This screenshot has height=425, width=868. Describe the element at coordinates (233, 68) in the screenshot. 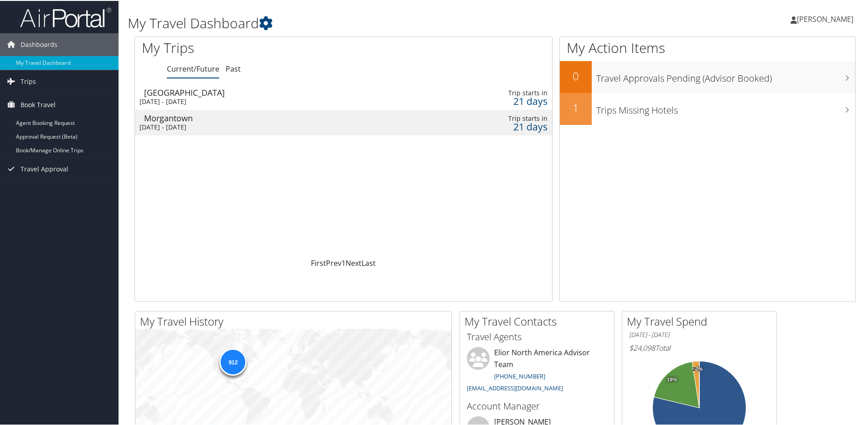

I see `a: Past` at that location.